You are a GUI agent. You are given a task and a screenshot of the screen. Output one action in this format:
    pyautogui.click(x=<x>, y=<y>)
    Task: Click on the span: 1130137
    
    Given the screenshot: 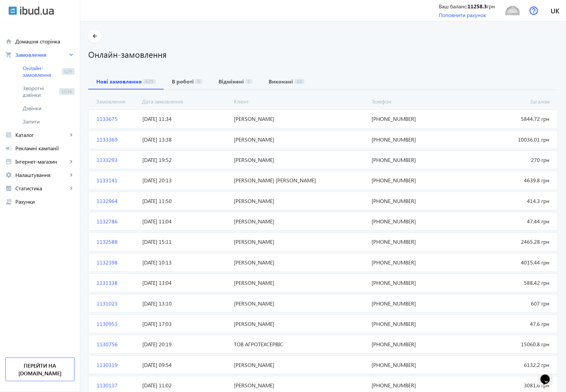 What is the action you would take?
    pyautogui.click(x=116, y=385)
    